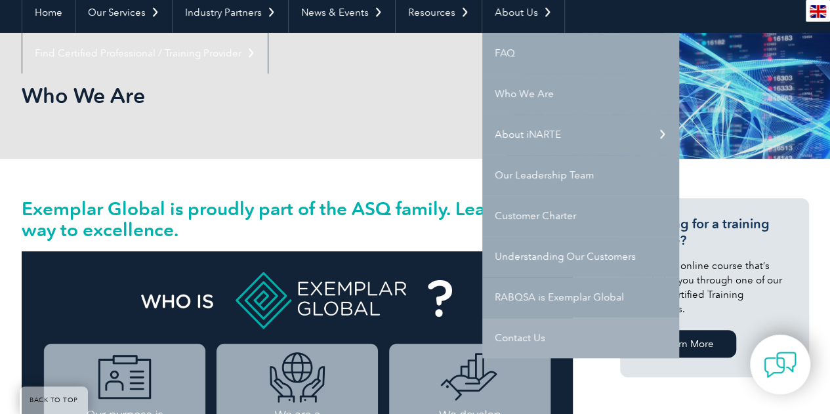  What do you see at coordinates (580, 338) in the screenshot?
I see `a: Contact Us` at bounding box center [580, 338].